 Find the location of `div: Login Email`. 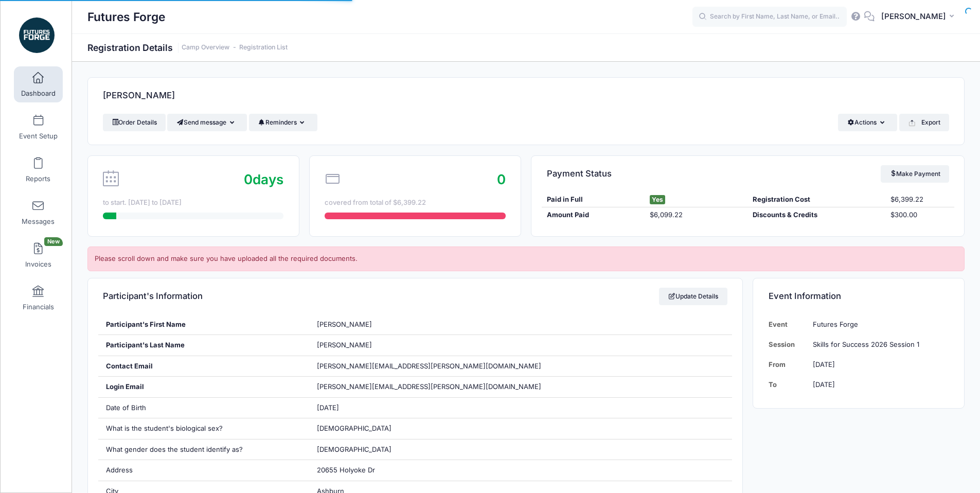

div: Login Email is located at coordinates (204, 386).